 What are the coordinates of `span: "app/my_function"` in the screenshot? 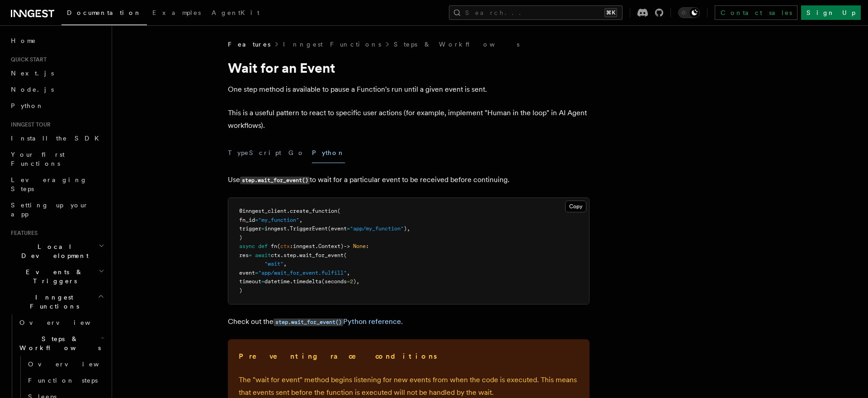 It's located at (376, 229).